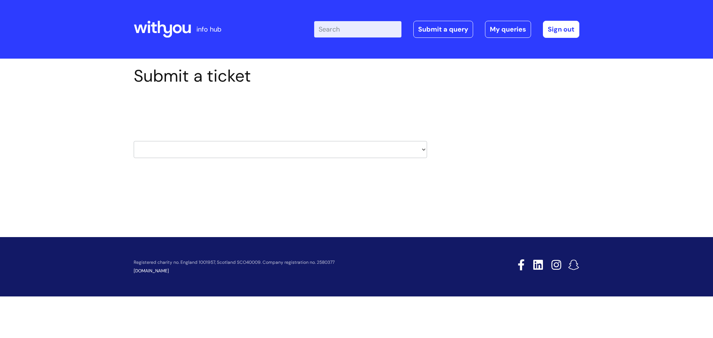  I want to click on a: My queries, so click(508, 29).